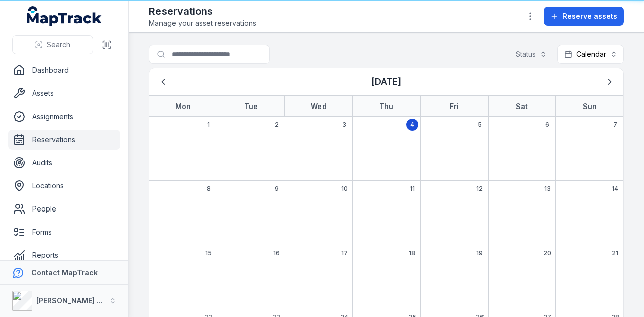 This screenshot has width=644, height=317. What do you see at coordinates (276, 253) in the screenshot?
I see `span: 16` at bounding box center [276, 253].